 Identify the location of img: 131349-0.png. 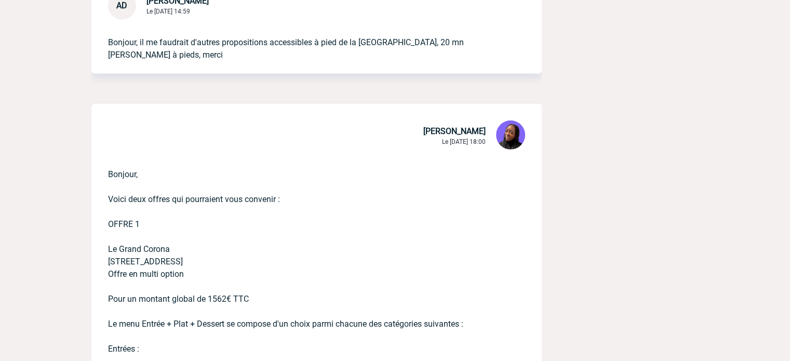
(510, 135).